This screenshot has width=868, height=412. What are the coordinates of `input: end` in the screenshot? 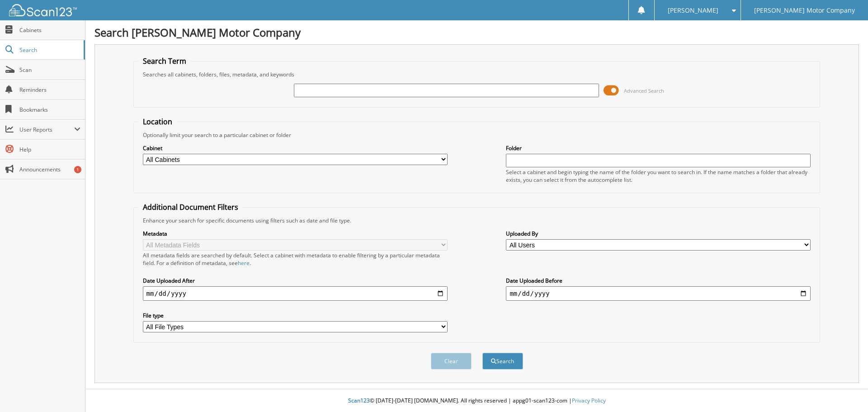 It's located at (658, 293).